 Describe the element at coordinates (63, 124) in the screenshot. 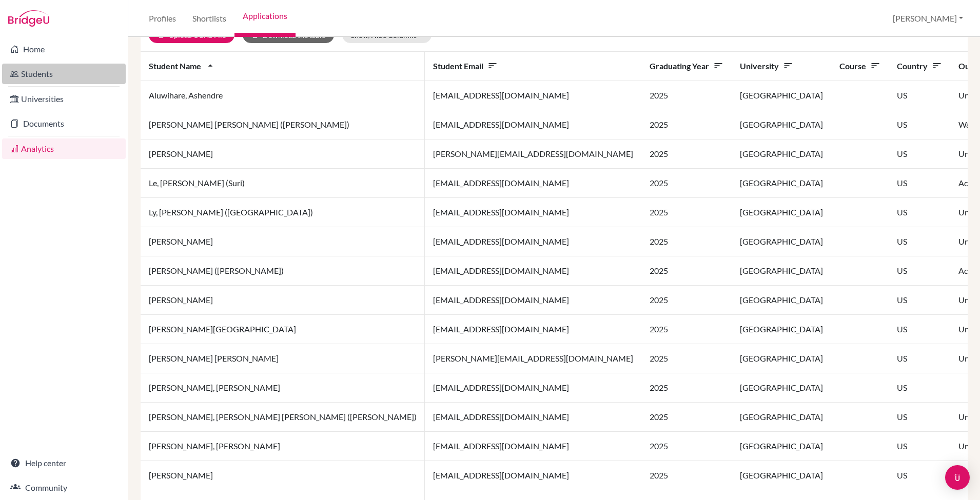

I see `a: Documents` at that location.